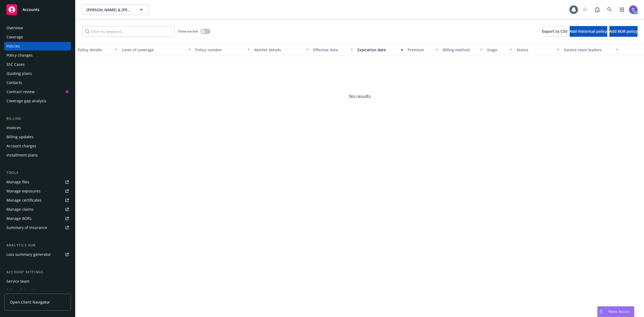 Image resolution: width=644 pixels, height=317 pixels. I want to click on span: Show inactive, so click(188, 31).